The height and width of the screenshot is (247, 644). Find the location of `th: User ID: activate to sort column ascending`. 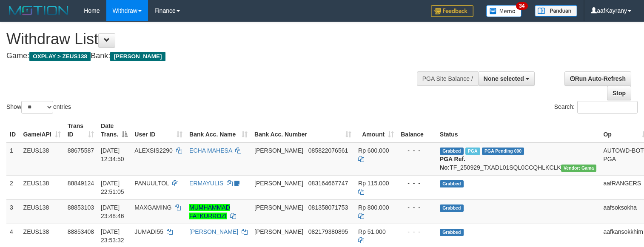

th: User ID: activate to sort column ascending is located at coordinates (158, 130).